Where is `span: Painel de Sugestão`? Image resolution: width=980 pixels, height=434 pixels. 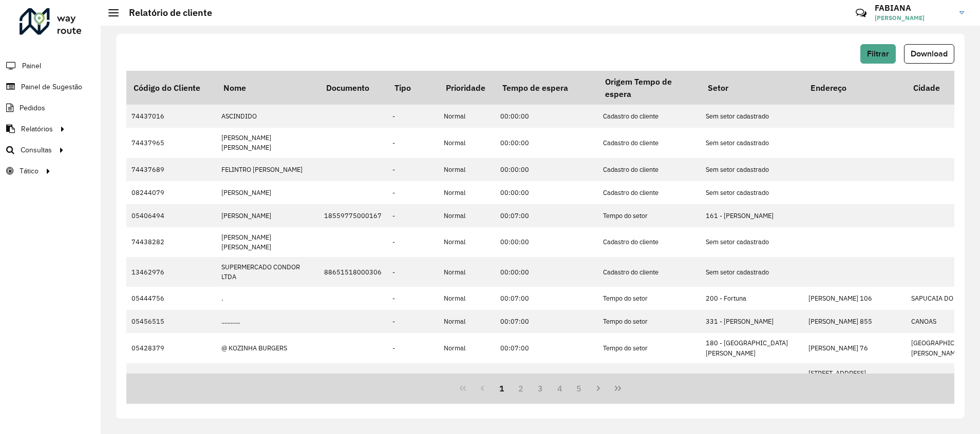 span: Painel de Sugestão is located at coordinates (52, 87).